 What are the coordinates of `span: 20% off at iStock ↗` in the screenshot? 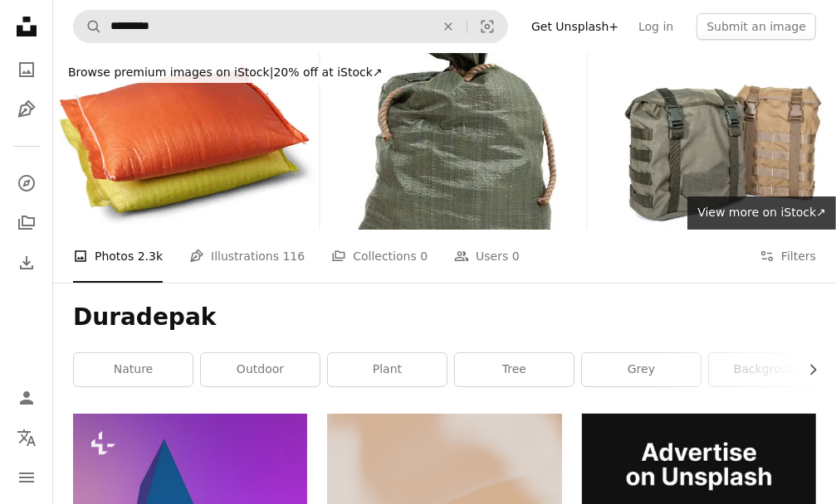 It's located at (225, 72).